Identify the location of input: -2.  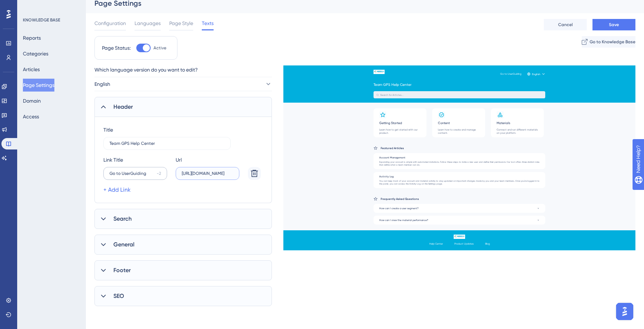
(132, 174).